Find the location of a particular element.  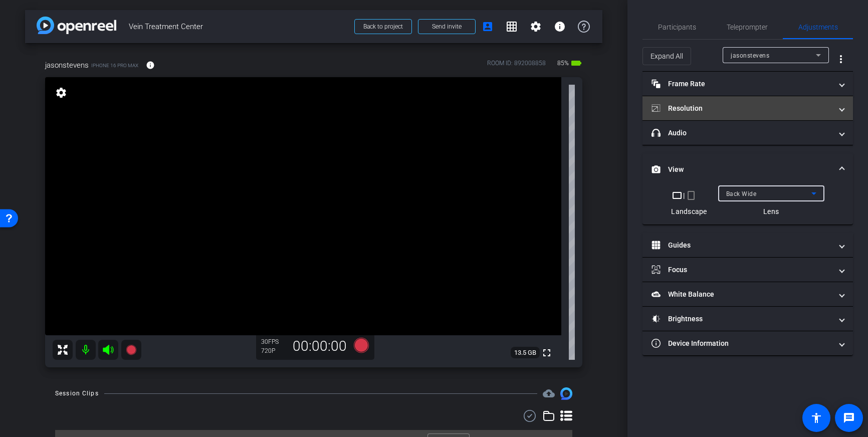

mat-panel-title: Resolution is located at coordinates (742, 108).